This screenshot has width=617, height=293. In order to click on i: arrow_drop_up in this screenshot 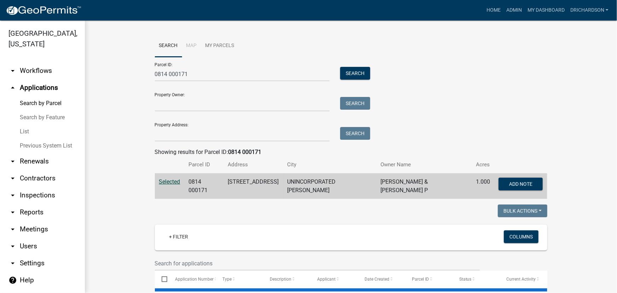, I will do `click(13, 88)`.